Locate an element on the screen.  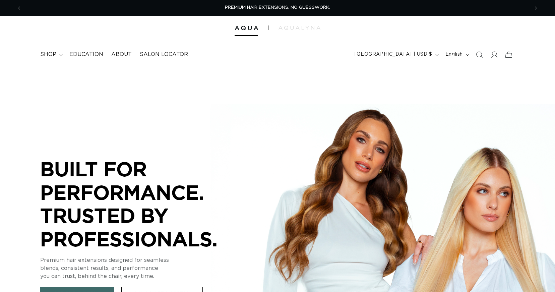
span: Salon Locator is located at coordinates (164, 54).